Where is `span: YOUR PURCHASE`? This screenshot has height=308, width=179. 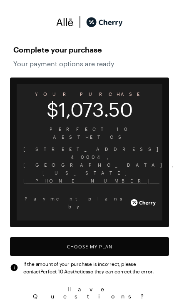 span: YOUR PURCHASE is located at coordinates (89, 94).